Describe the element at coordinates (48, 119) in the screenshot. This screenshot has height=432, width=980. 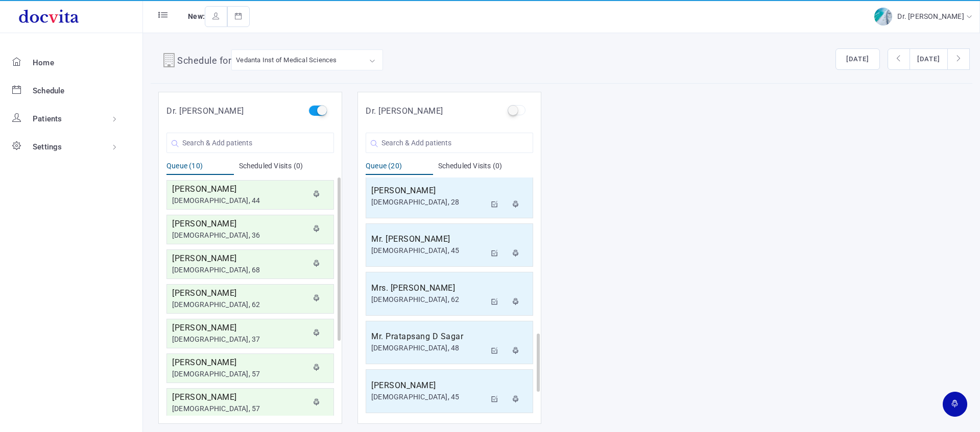
I see `span: Patients` at that location.